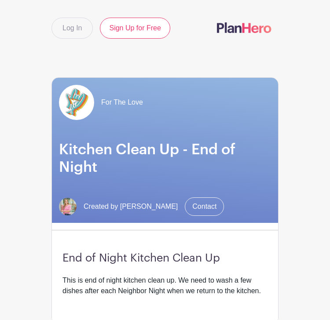 Image resolution: width=330 pixels, height=320 pixels. I want to click on a: Contact, so click(204, 207).